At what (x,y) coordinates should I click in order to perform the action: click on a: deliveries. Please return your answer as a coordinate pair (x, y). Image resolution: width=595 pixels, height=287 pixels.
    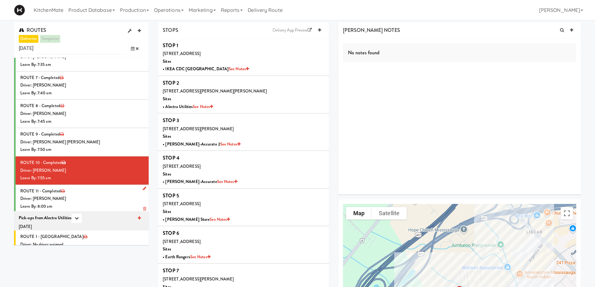
    Looking at the image, I should click on (28, 39).